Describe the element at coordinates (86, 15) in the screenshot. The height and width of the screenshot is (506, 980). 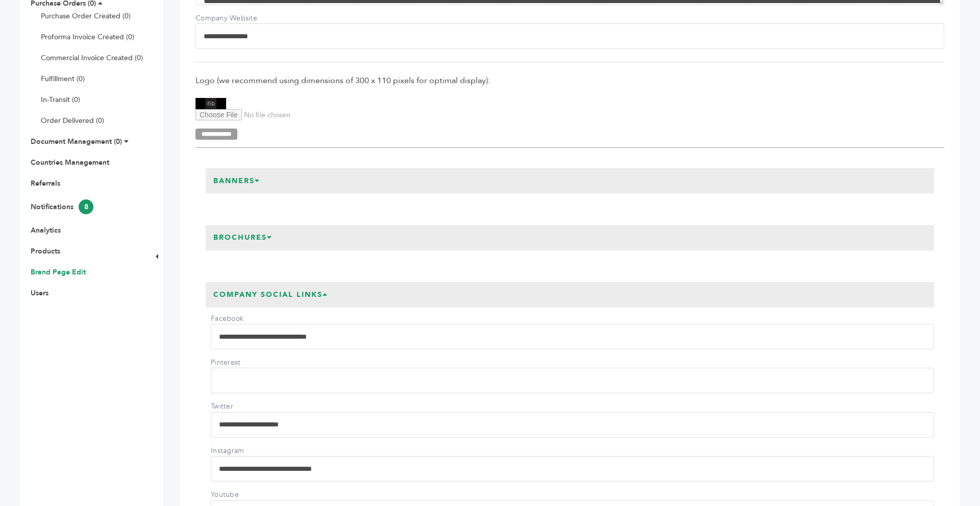
I see `a: Purchase Order Created (0)` at that location.